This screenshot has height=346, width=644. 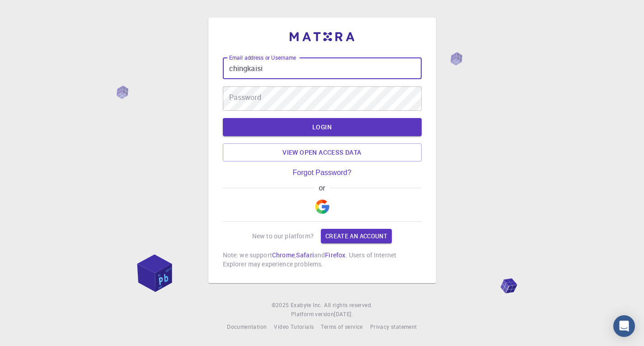 What do you see at coordinates (394, 326) in the screenshot?
I see `span: Privacy statement` at bounding box center [394, 326].